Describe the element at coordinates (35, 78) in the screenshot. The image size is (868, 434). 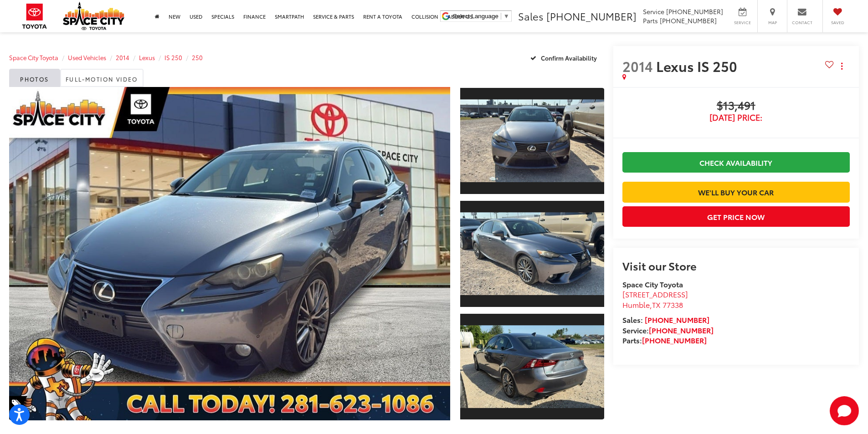
I see `a: Photos` at that location.